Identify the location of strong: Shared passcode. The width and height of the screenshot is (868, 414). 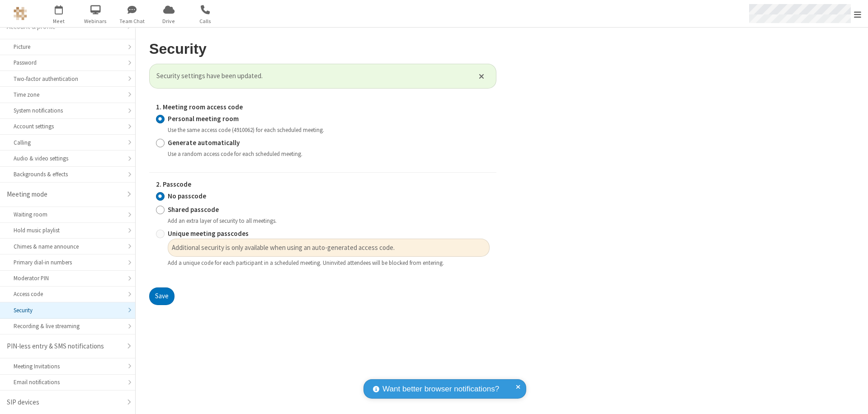
(193, 209).